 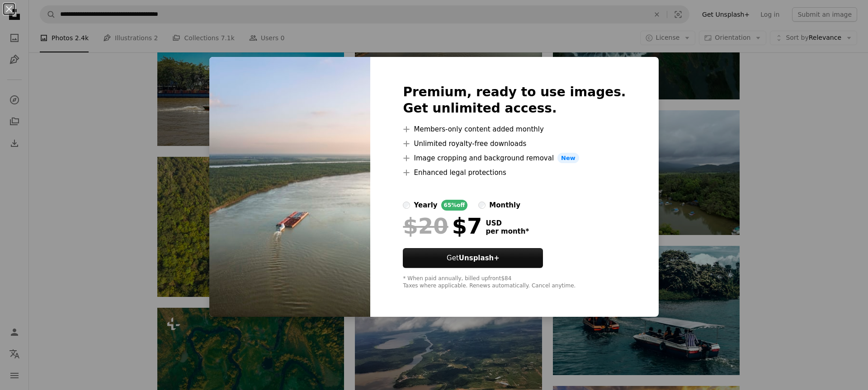 I want to click on span: USD, so click(x=507, y=223).